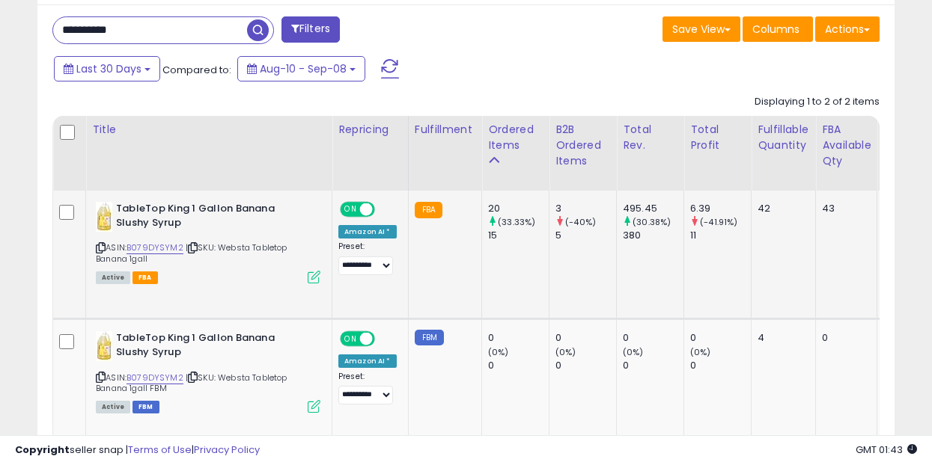  What do you see at coordinates (429, 337) in the screenshot?
I see `small: FBM` at bounding box center [429, 337].